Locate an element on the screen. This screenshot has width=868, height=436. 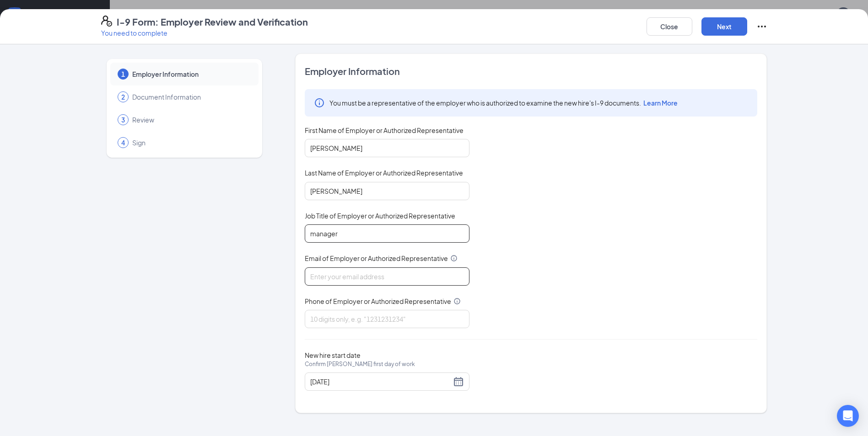
input: Enter your email address is located at coordinates (387, 276).